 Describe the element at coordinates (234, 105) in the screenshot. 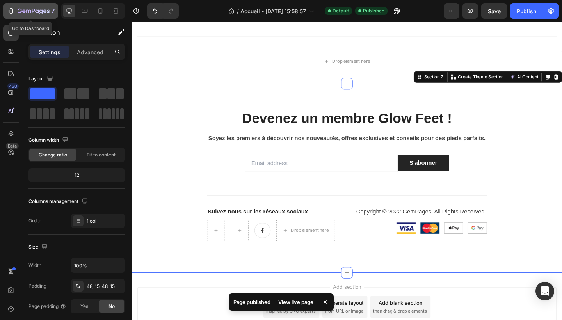

I see `strong: Devenez un membre Glow Feet !` at that location.